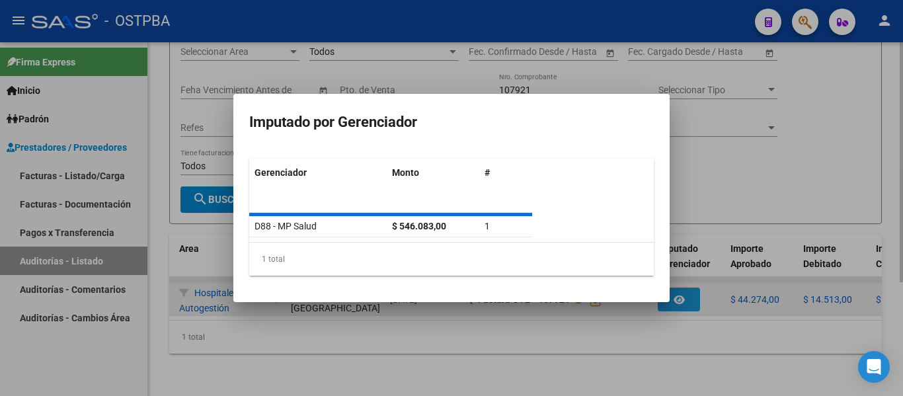  I want to click on span: Gerenciador, so click(280, 173).